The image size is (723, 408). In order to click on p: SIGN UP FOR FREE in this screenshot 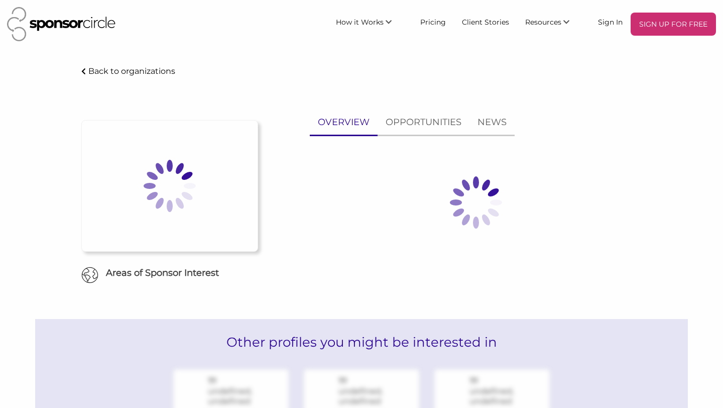, I will do `click(673, 24)`.